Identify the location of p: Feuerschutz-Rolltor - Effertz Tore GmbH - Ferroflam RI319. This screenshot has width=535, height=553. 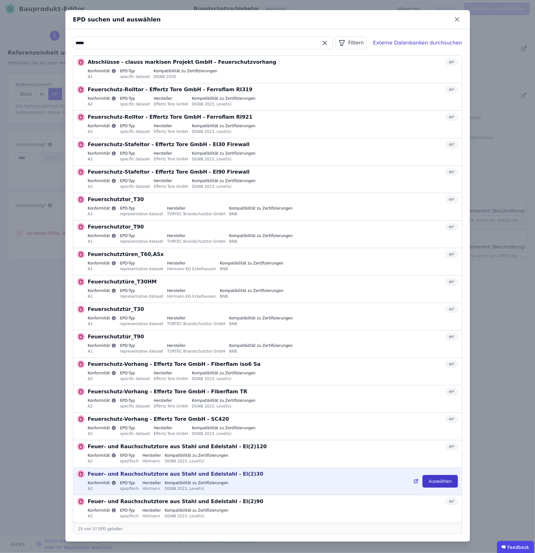
(170, 90).